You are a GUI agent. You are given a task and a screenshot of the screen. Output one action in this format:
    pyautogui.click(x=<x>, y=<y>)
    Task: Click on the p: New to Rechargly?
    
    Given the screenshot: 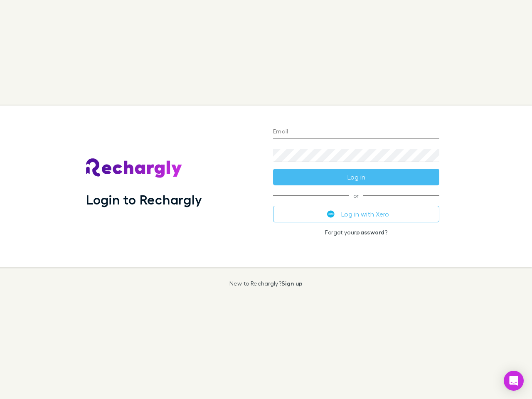 What is the action you would take?
    pyautogui.click(x=266, y=283)
    